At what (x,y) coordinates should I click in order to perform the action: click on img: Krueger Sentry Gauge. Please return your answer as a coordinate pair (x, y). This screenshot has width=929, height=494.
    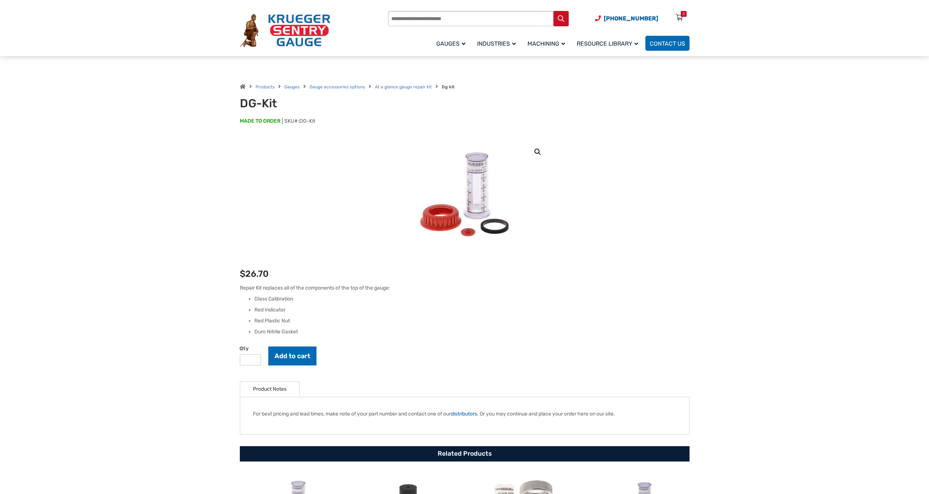
    Looking at the image, I should click on (285, 31).